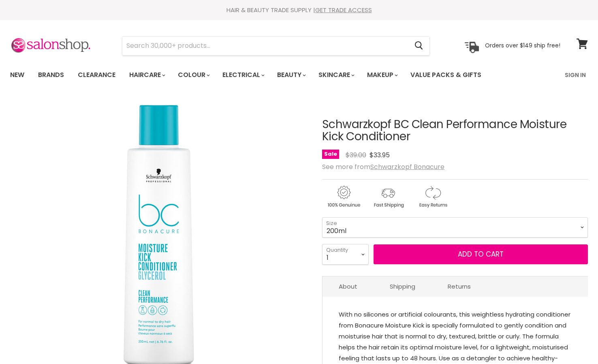 This screenshot has height=364, width=598. What do you see at coordinates (418, 46) in the screenshot?
I see `button: Search` at bounding box center [418, 46].